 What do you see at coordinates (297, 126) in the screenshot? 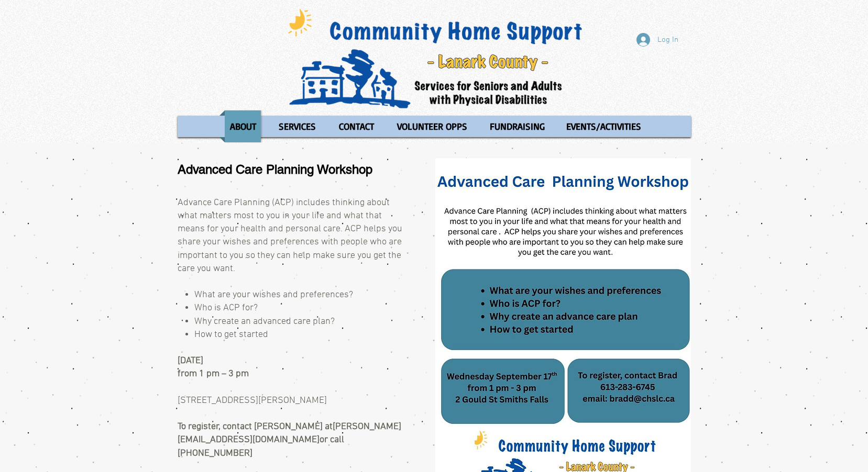
I see `a: SERVICES` at bounding box center [297, 126].